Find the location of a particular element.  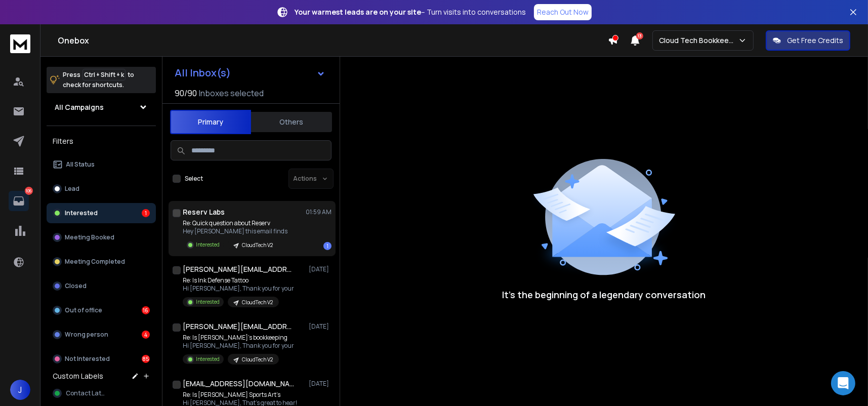

div: 85 is located at coordinates (146, 359).